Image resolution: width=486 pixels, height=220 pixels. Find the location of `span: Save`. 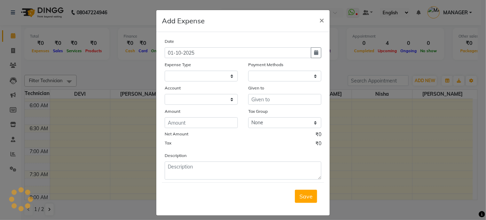

span: Save is located at coordinates (306, 196).